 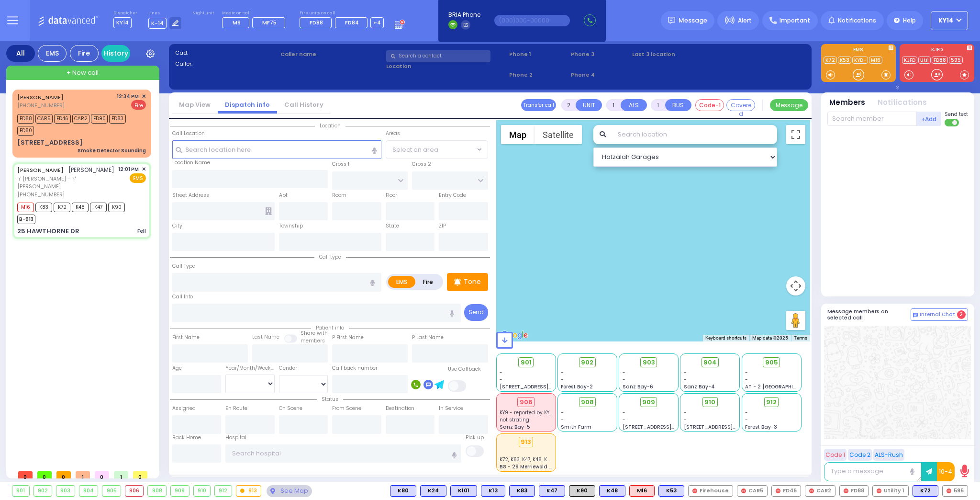 What do you see at coordinates (80, 207) in the screenshot?
I see `span: K48` at bounding box center [80, 207].